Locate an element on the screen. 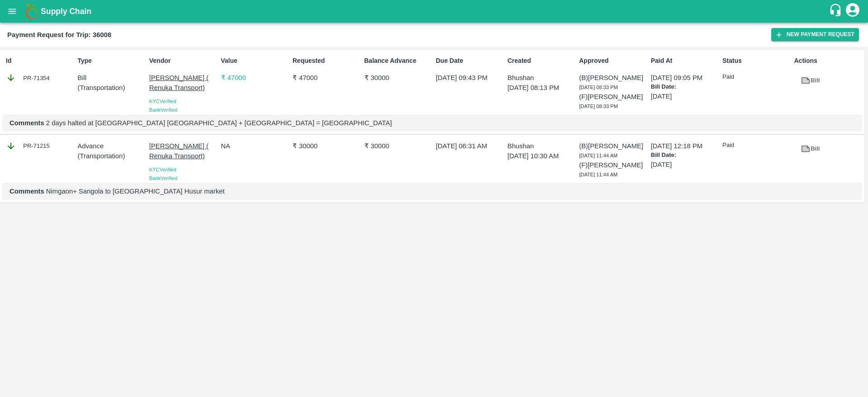  div: customer-support is located at coordinates (836, 11).